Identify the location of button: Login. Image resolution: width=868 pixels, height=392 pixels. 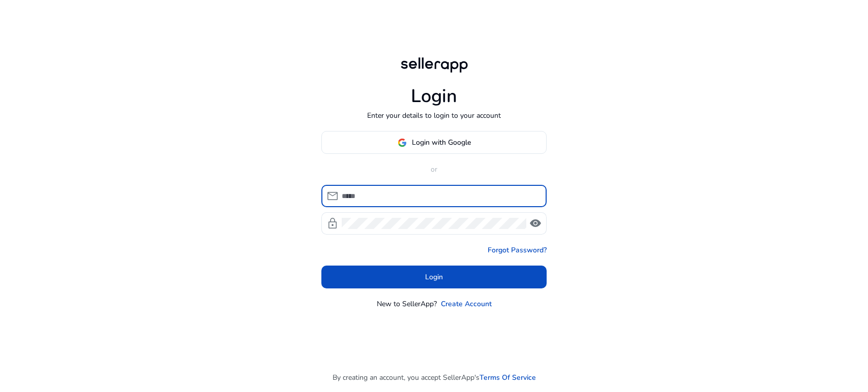
(434, 277).